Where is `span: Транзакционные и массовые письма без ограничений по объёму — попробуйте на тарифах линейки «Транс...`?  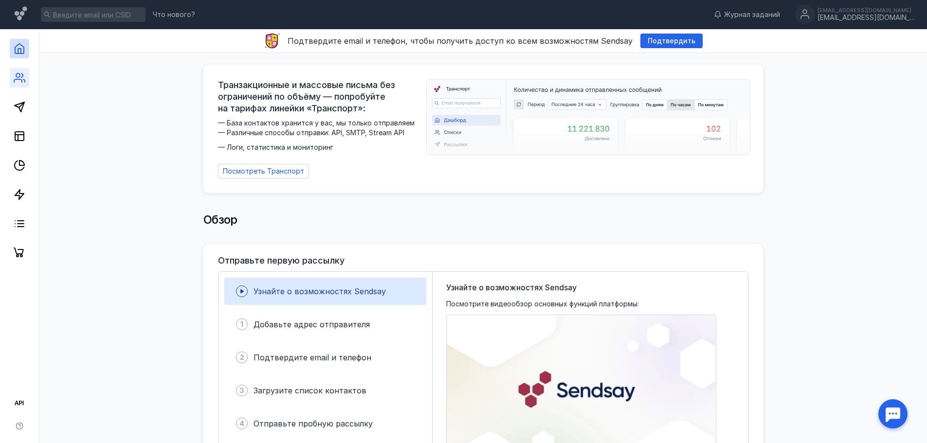 span: Транзакционные и массовые письма без ограничений по объёму — попробуйте на тарифах линейки «Транс... is located at coordinates (319, 97).